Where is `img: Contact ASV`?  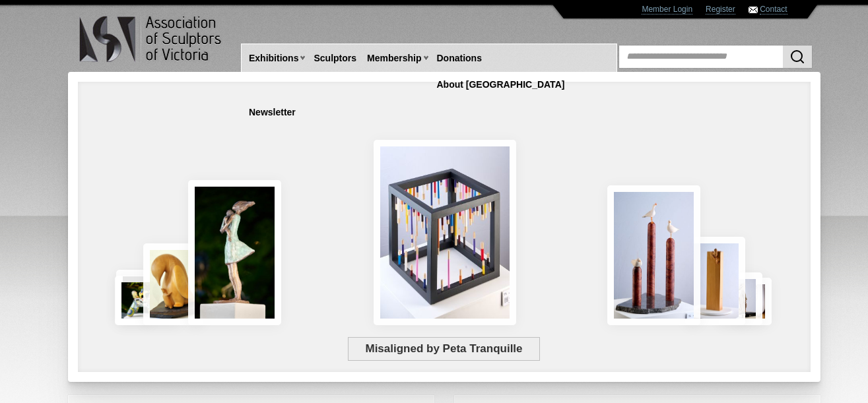
img: Contact ASV is located at coordinates (753, 10).